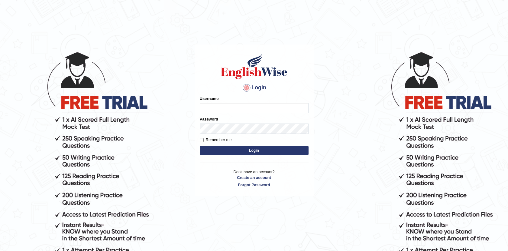  What do you see at coordinates (254, 88) in the screenshot?
I see `h4: Login` at bounding box center [254, 88].